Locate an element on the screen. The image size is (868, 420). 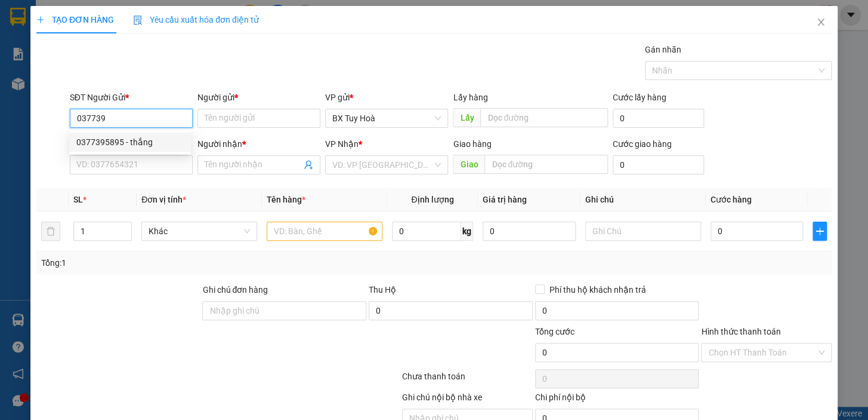
div: Người gửi is located at coordinates (259, 98).